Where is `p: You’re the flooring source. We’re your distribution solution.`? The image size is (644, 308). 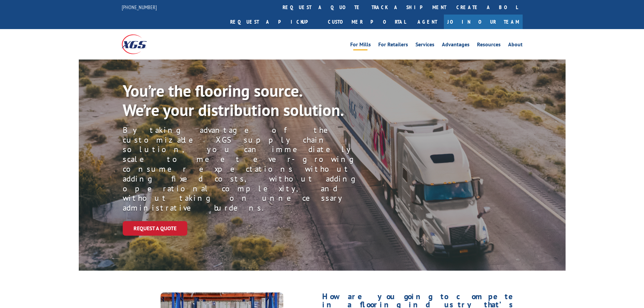 p: You’re the flooring source. We’re your distribution solution. is located at coordinates (241, 101).